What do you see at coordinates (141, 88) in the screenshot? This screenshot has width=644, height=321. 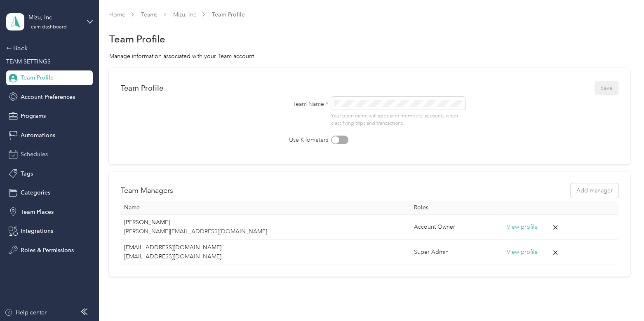 I see `div: Team Profile` at bounding box center [141, 88].